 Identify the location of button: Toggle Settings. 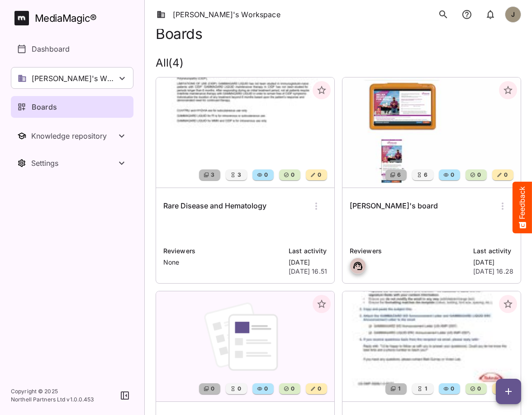
(72, 163).